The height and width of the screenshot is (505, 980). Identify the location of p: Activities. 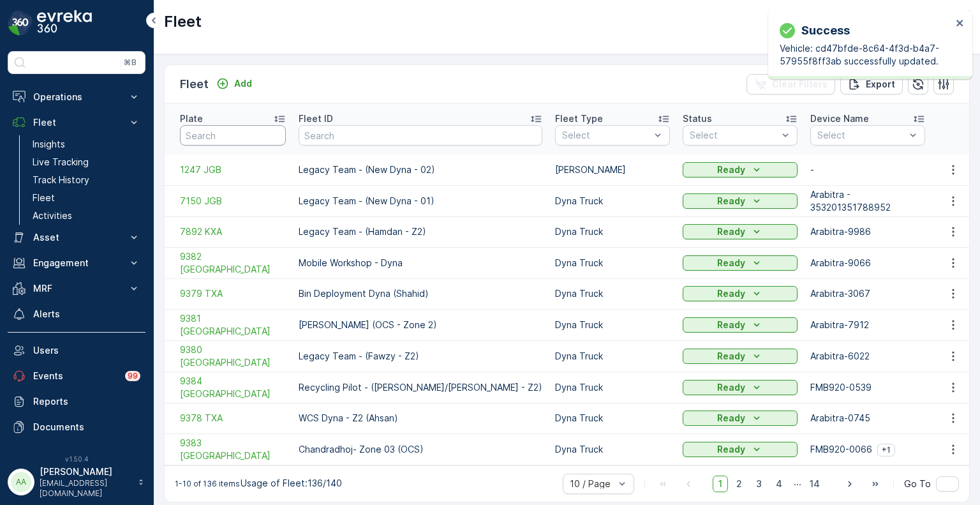
(53, 216).